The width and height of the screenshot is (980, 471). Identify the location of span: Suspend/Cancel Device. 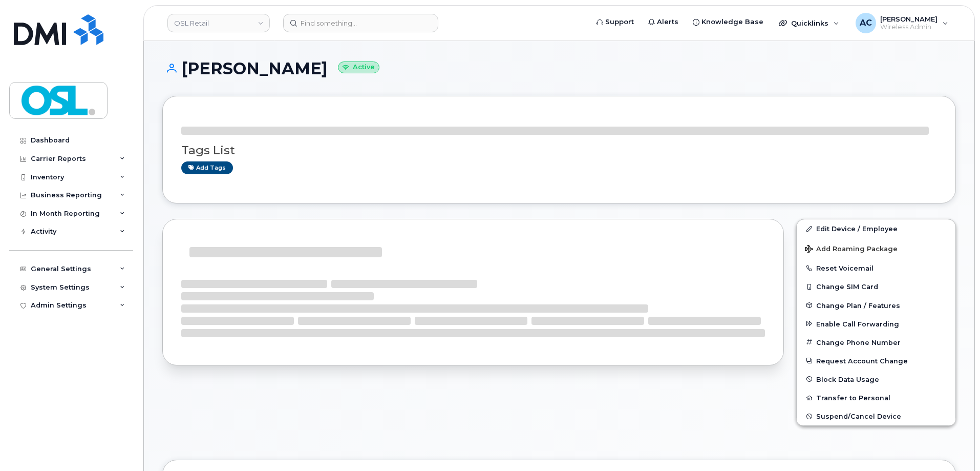
(859, 416).